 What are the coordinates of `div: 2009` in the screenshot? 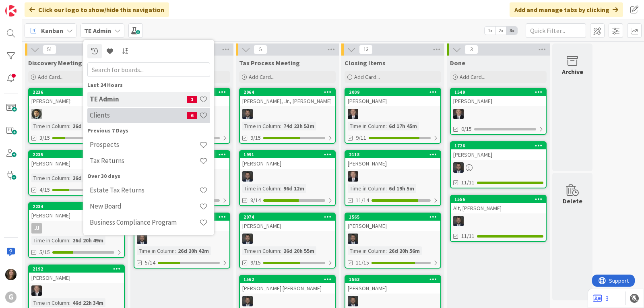 It's located at (393, 92).